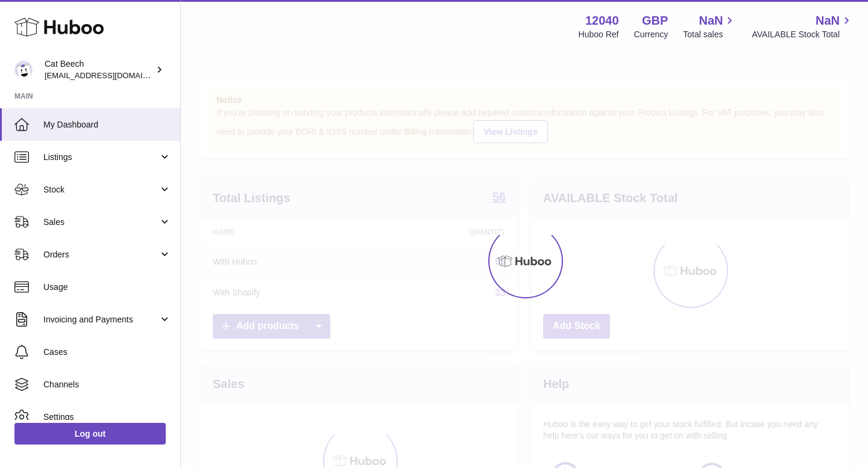 Image resolution: width=868 pixels, height=468 pixels. I want to click on a: NaN Total sales, so click(709, 27).